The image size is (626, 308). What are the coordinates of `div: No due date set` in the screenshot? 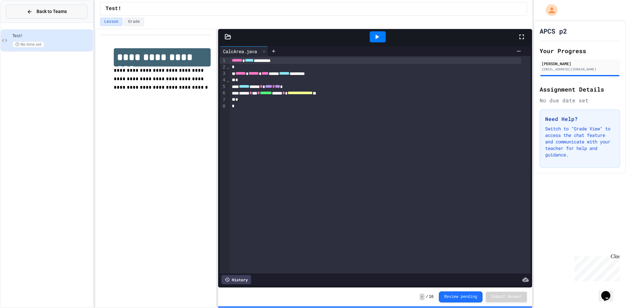 It's located at (580, 100).